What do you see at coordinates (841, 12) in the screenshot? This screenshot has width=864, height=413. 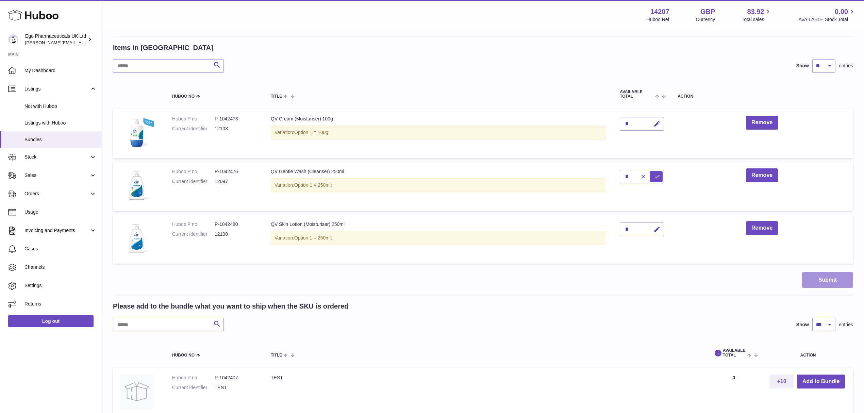 I see `span: 0.00` at bounding box center [841, 12].